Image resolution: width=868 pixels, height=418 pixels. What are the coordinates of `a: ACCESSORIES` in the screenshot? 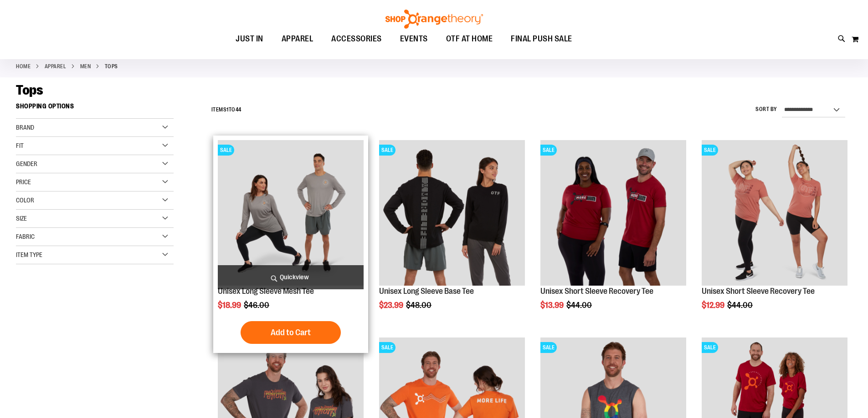 It's located at (357, 39).